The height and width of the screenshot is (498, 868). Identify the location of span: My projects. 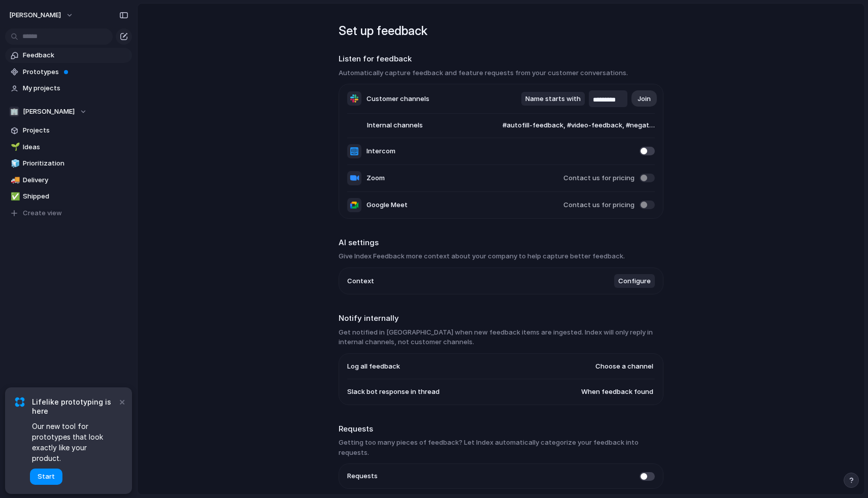
(76, 88).